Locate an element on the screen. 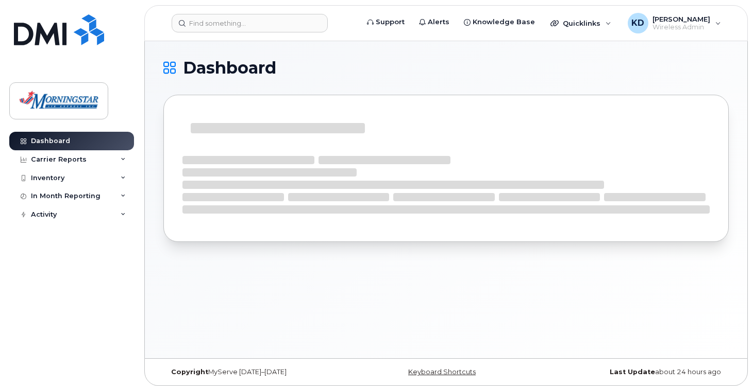  div: about 24 hours ago is located at coordinates (634, 373).